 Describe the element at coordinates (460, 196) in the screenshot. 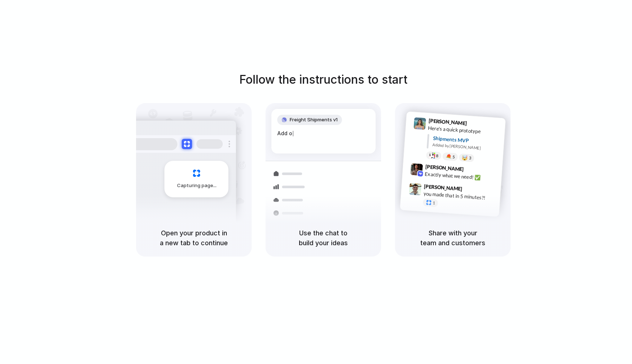

I see `div: you made that in 5 minutes?!` at that location.